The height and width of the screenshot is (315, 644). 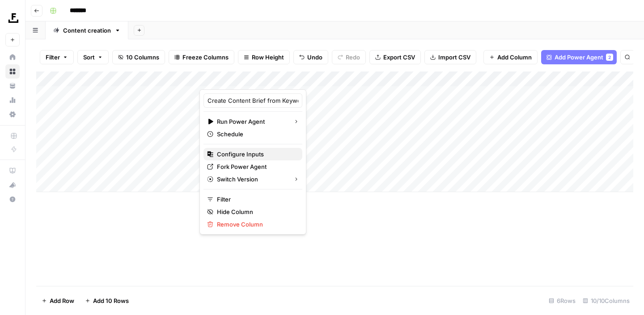 I want to click on button: Freeze Columns, so click(x=201, y=57).